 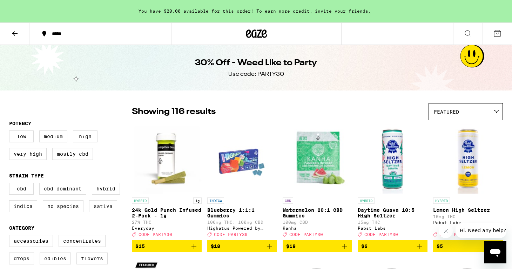 What do you see at coordinates (446, 112) in the screenshot?
I see `span: Featured` at bounding box center [446, 112].